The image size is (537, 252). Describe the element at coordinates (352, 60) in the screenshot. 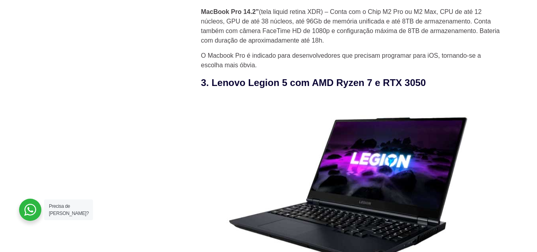

I see `p: O Macbook Pro é indicado para desenvolvedores que precisam programar para iOS, tornando-se a esco...` at that location.